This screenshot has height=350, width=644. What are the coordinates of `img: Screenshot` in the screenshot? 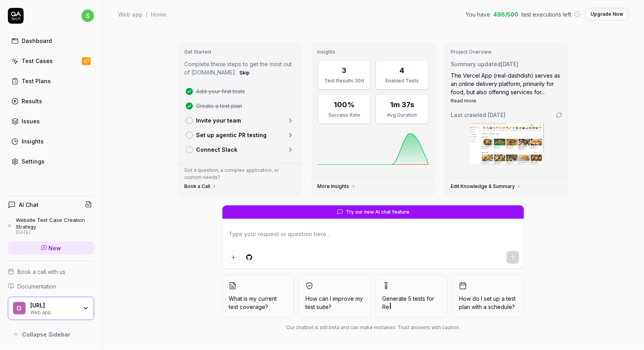 It's located at (507, 143).